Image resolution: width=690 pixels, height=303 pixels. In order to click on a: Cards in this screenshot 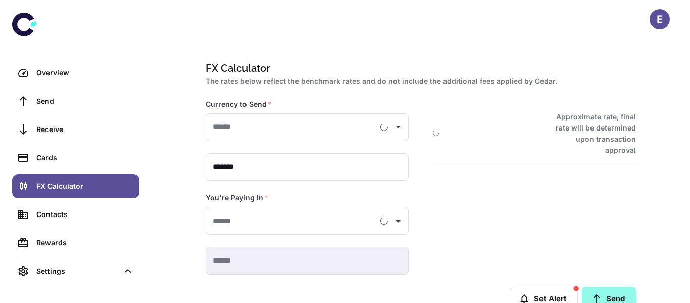, I will do `click(76, 158)`.